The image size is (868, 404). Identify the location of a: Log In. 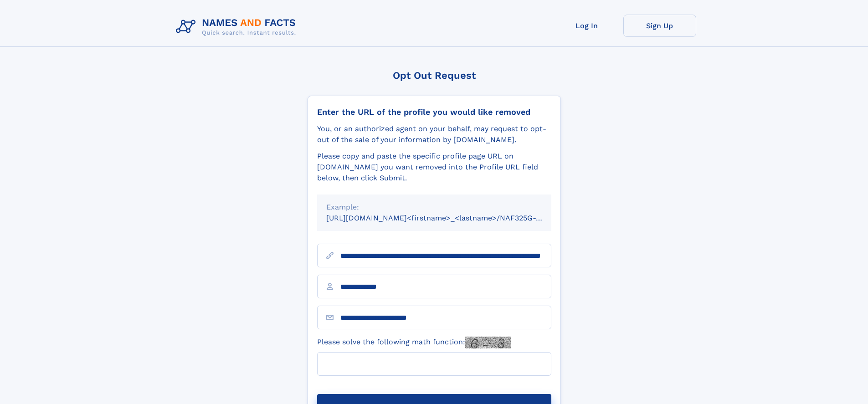
(587, 25).